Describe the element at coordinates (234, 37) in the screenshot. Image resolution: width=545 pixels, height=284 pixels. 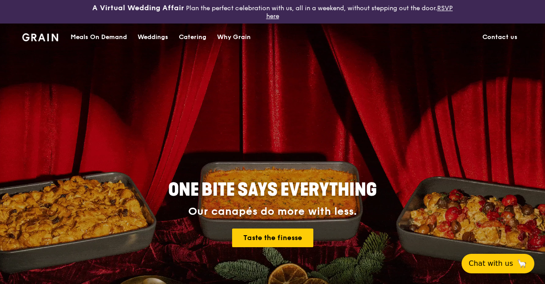
I see `div: Why Grain` at that location.